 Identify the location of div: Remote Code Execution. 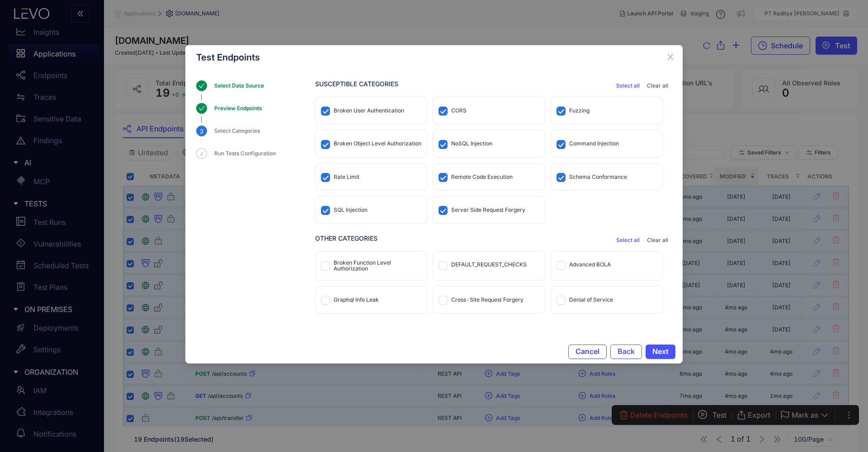
(482, 177).